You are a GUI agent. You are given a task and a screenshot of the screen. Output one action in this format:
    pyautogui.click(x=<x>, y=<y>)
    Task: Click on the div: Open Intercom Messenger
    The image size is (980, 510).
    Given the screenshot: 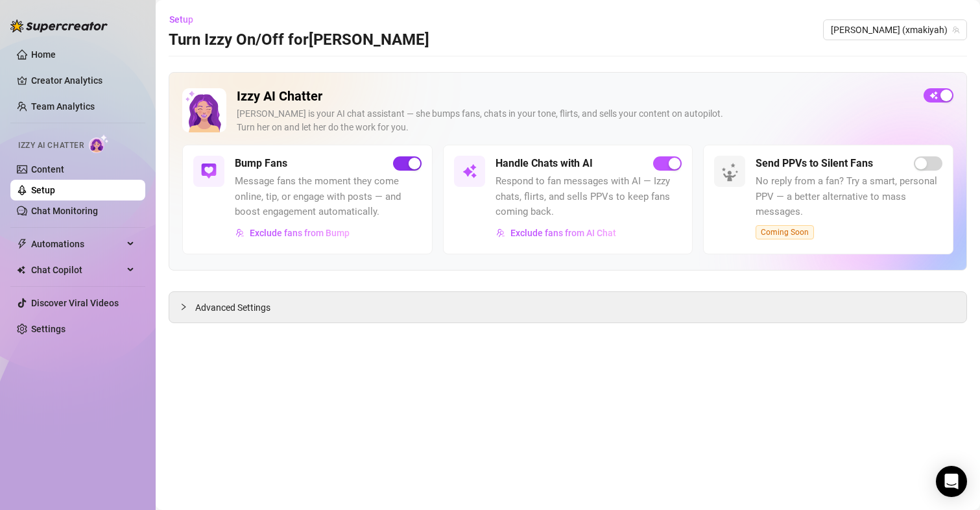 What is the action you would take?
    pyautogui.click(x=952, y=482)
    